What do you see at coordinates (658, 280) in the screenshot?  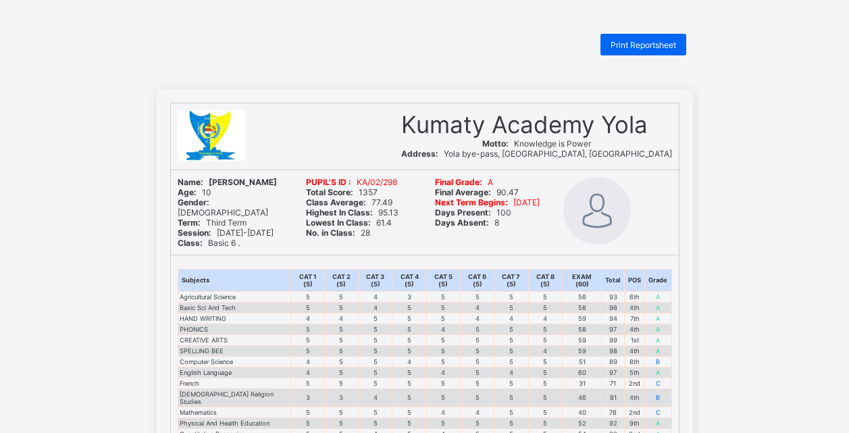 I see `th: Grade` at bounding box center [658, 280].